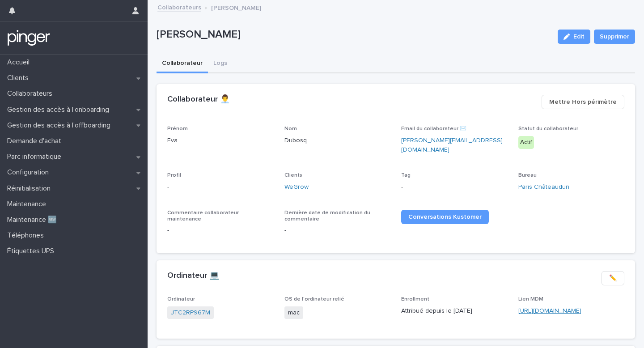 The image size is (644, 348). Describe the element at coordinates (33, 220) in the screenshot. I see `p: Maintenance 🆕` at that location.